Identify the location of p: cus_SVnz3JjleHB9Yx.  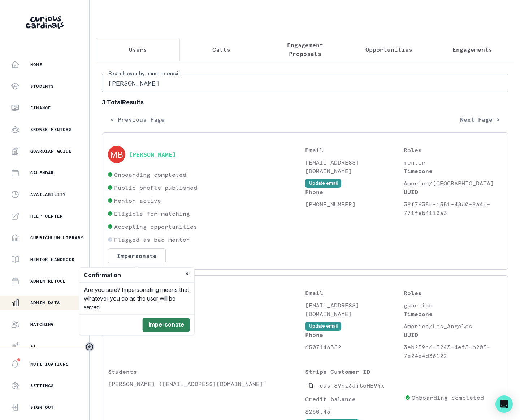
(352, 385).